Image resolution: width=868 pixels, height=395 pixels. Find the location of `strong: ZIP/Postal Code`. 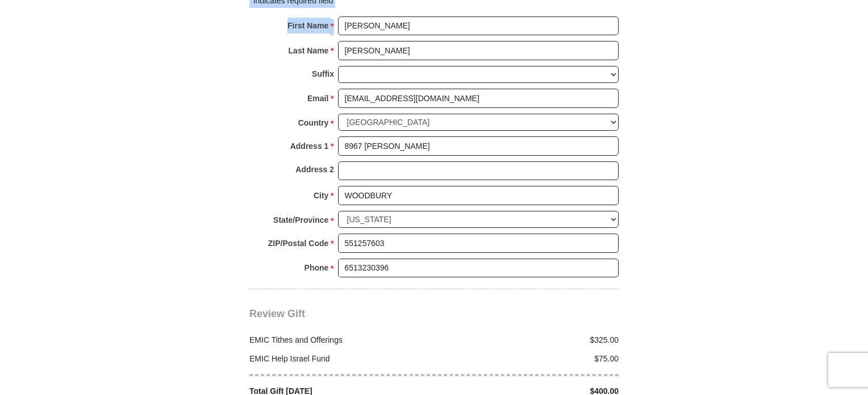

strong: ZIP/Postal Code is located at coordinates (298, 243).